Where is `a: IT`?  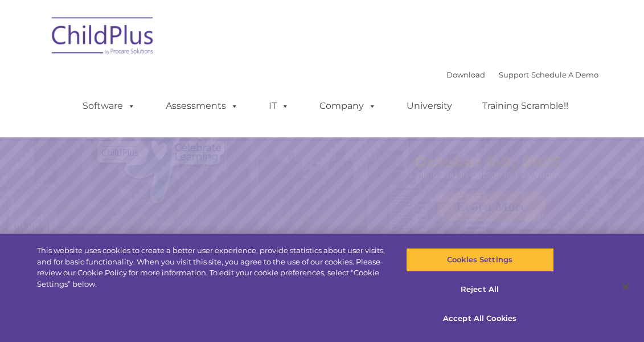
a: IT is located at coordinates (279, 106).